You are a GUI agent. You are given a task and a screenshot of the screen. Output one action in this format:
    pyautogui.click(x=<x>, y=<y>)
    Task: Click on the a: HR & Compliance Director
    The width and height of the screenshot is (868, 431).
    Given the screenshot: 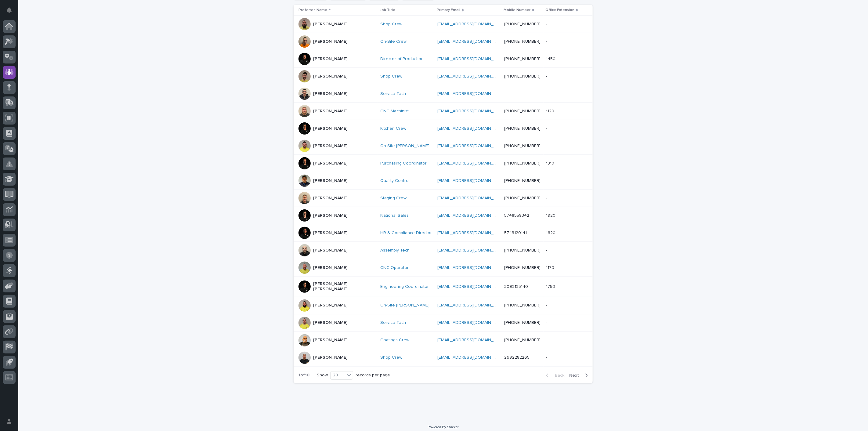 What is the action you would take?
    pyautogui.click(x=406, y=233)
    